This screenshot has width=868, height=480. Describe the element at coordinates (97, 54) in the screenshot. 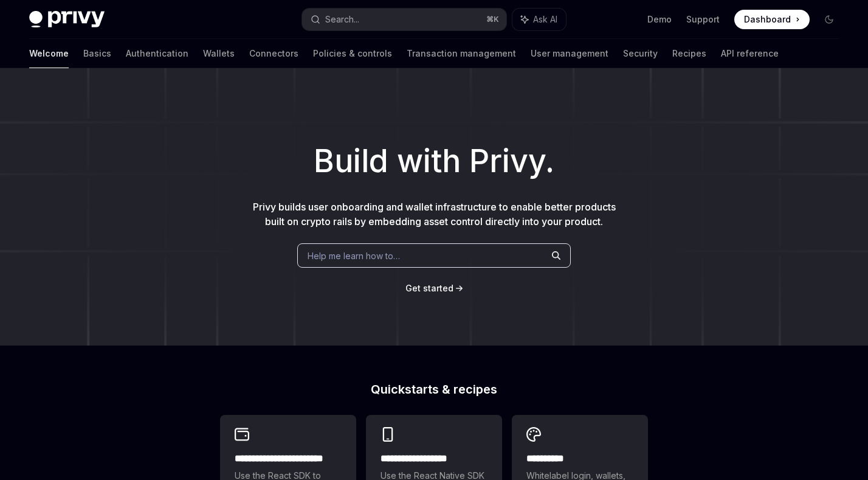

I see `a: Basics` at that location.